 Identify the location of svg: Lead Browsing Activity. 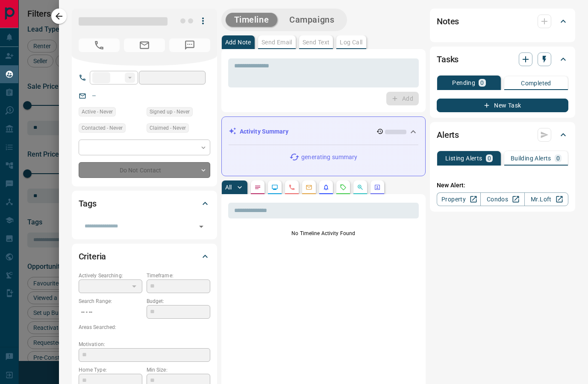
(275, 187).